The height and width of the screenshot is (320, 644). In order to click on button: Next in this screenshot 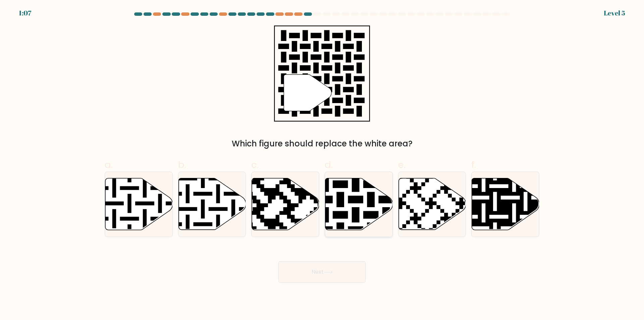, I will do `click(322, 272)`.